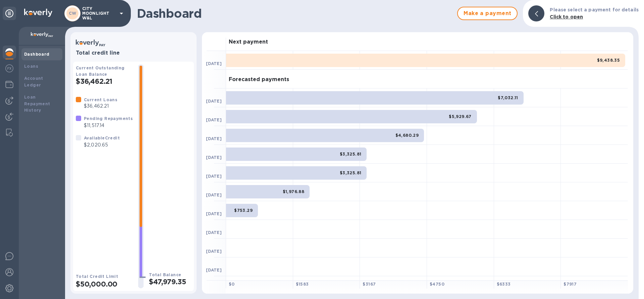 The height and width of the screenshot is (299, 644). What do you see at coordinates (102, 138) in the screenshot?
I see `b: Available Credit` at bounding box center [102, 138].